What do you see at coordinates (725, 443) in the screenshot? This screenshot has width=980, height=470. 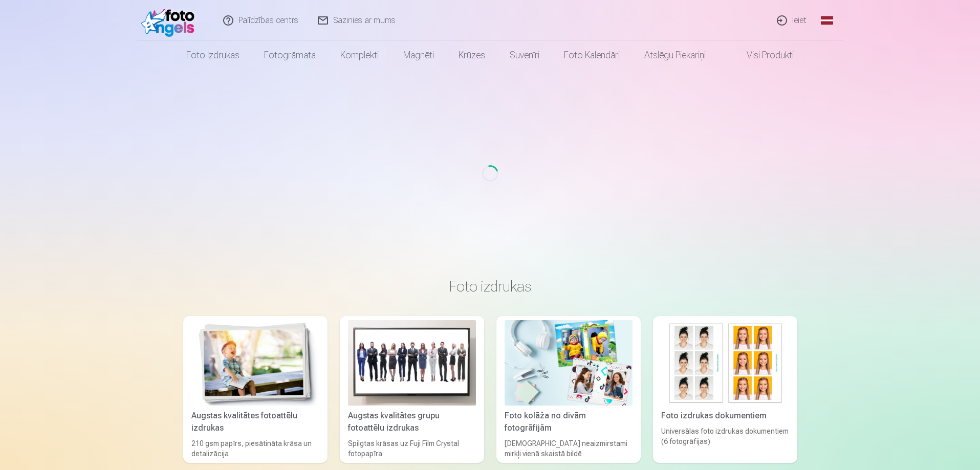 I see `div: Universālas foto izdrukas dokumentiem (6 fotogrāfijas)` at bounding box center [725, 443].